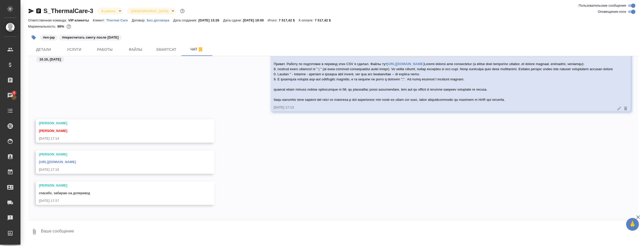  What do you see at coordinates (81, 20) in the screenshot?
I see `p: VIP клиенты` at bounding box center [81, 20].